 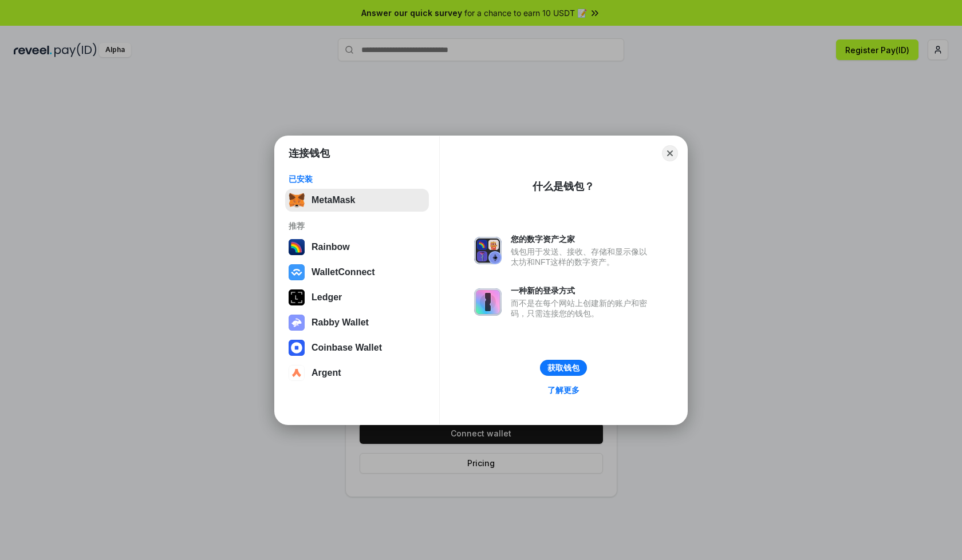 I want to click on img: svg+xml,%3Csvg%20width%3D%22120%22%20height%3D%22120%22%20viewBox%3D%220%200%20120%20120%22%20fil..., so click(x=297, y=247).